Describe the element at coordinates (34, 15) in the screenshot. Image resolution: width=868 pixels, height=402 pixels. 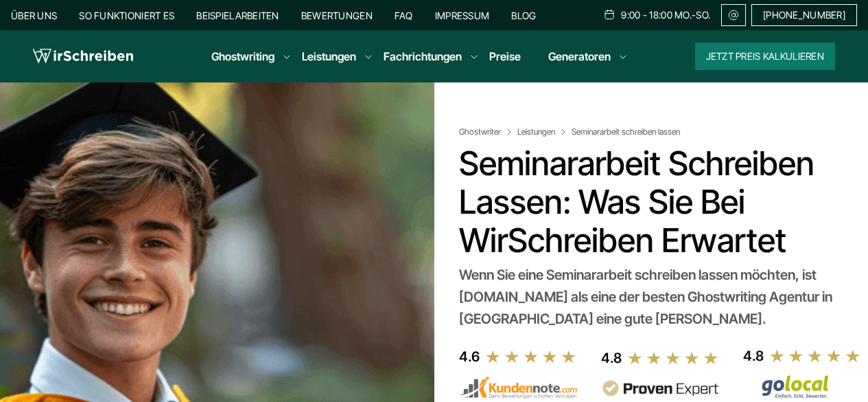
I see `a: Über uns` at that location.